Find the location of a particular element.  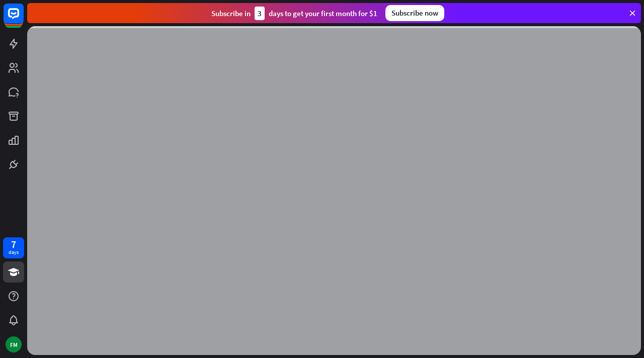

div: Subscribe in days to get your first month for $1 is located at coordinates (294, 13).